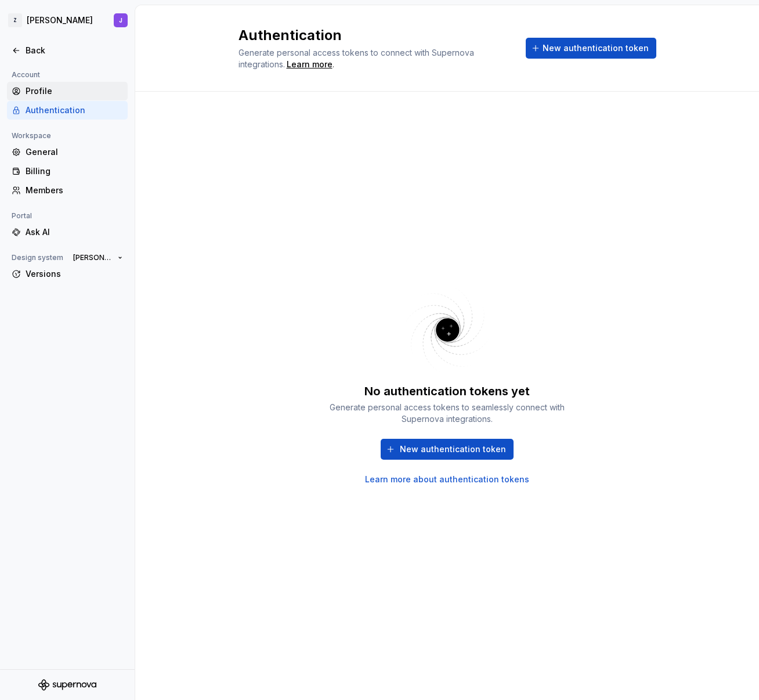 This screenshot has width=759, height=700. I want to click on div: J, so click(121, 20).